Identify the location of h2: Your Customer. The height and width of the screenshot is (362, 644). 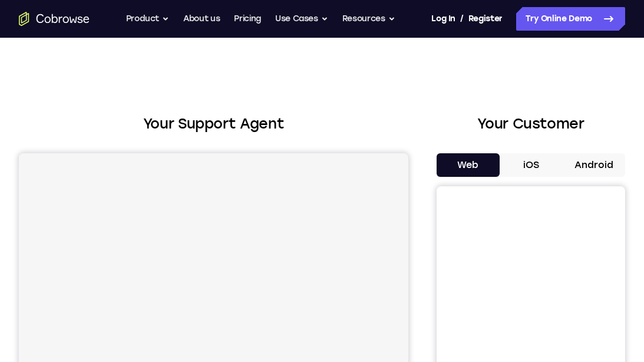
(531, 124).